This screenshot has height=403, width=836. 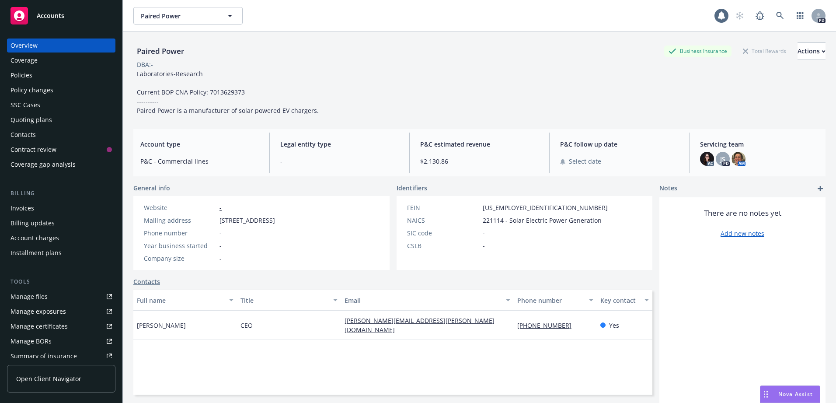 What do you see at coordinates (61, 223) in the screenshot?
I see `a: Billing updates` at bounding box center [61, 223].